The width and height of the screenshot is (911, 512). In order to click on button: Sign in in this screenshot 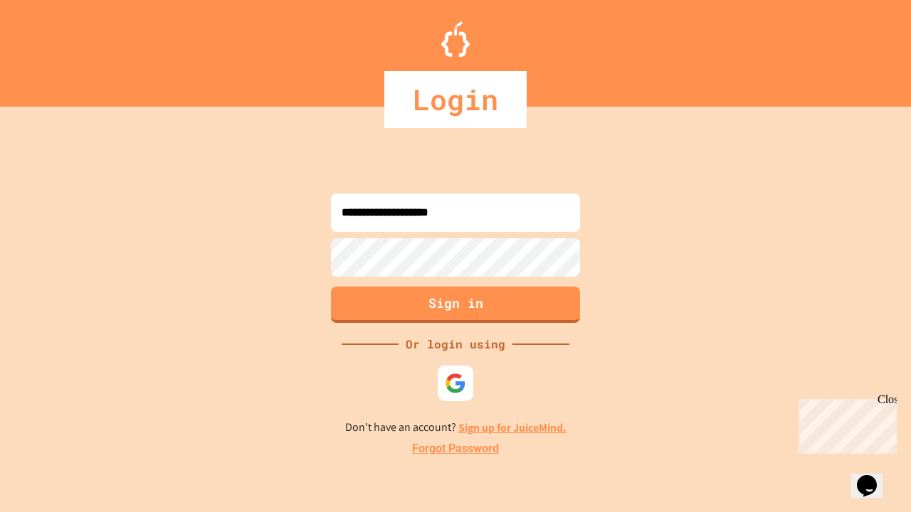, I will do `click(455, 305)`.